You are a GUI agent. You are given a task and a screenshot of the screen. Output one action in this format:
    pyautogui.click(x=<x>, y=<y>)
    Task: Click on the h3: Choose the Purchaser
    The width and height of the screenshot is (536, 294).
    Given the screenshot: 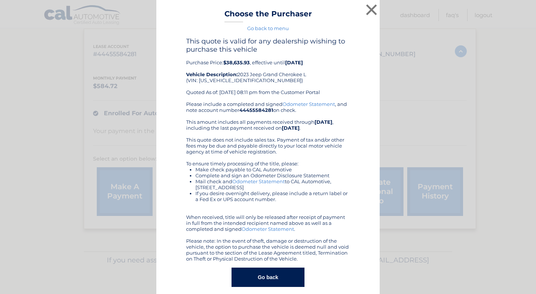 What is the action you would take?
    pyautogui.click(x=268, y=16)
    